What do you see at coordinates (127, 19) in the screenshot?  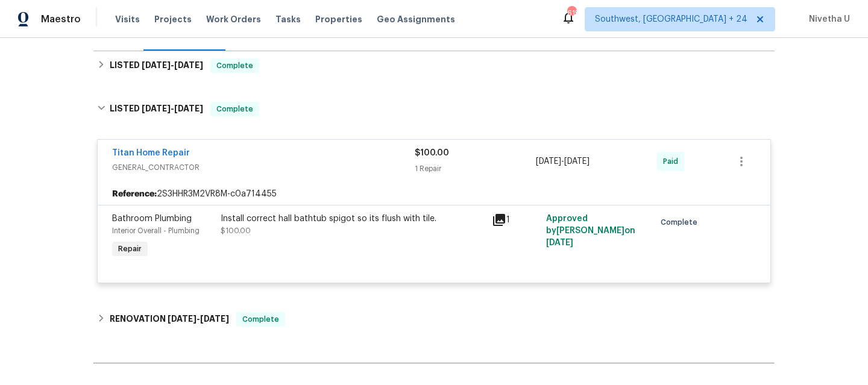 I see `span: Visits` at bounding box center [127, 19].